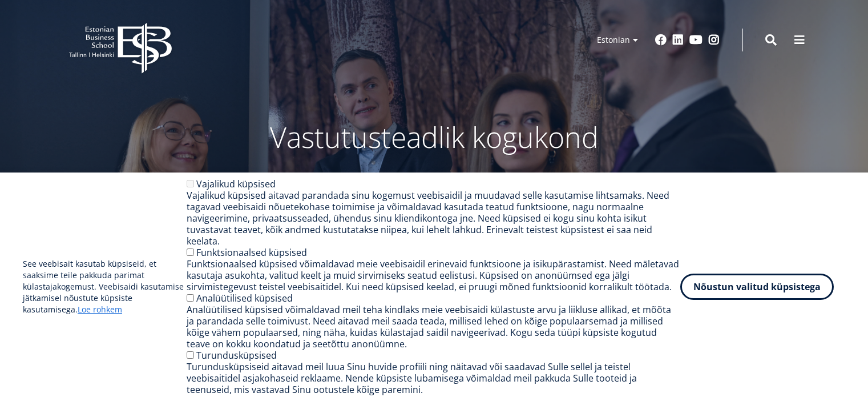 The image size is (868, 397). I want to click on a: Loe rohkem, so click(100, 309).